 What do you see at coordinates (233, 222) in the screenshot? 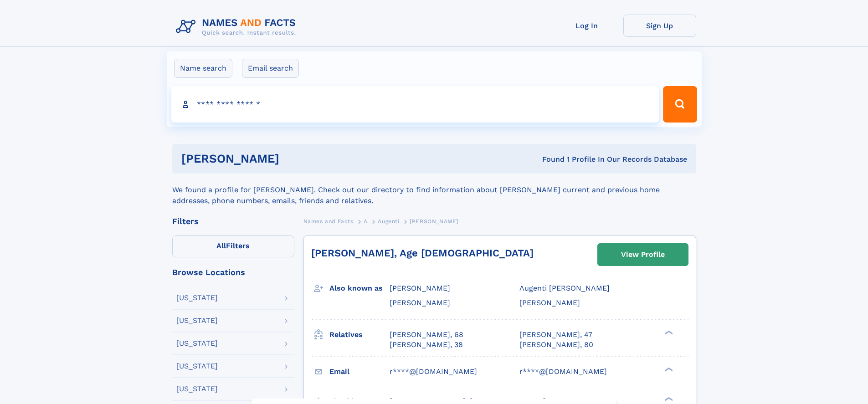
I see `div: Filters` at bounding box center [233, 222].